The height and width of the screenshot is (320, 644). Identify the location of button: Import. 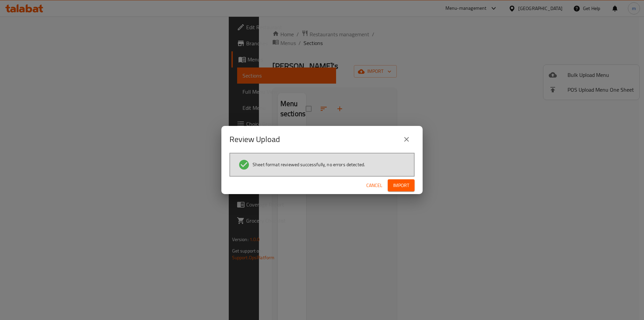
(401, 185).